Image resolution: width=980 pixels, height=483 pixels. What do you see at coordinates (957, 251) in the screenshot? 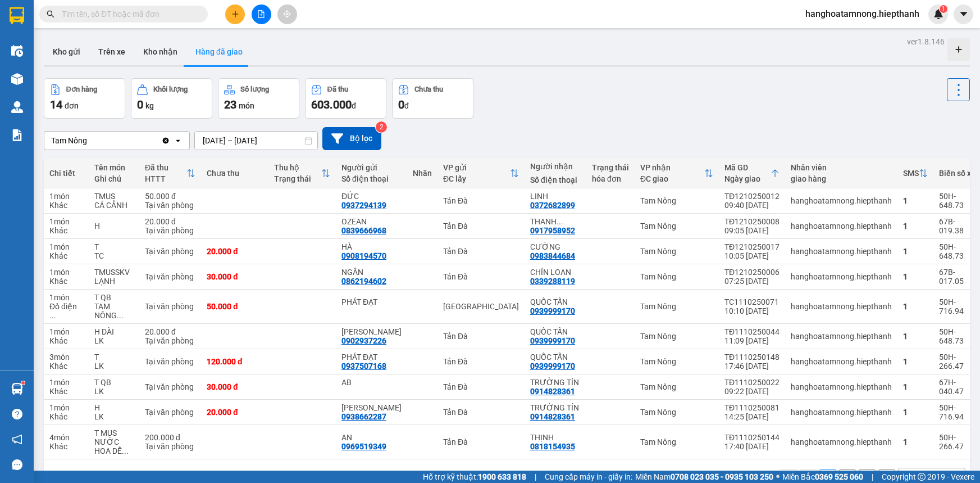
I see `div: 50H-648.73` at bounding box center [957, 251].